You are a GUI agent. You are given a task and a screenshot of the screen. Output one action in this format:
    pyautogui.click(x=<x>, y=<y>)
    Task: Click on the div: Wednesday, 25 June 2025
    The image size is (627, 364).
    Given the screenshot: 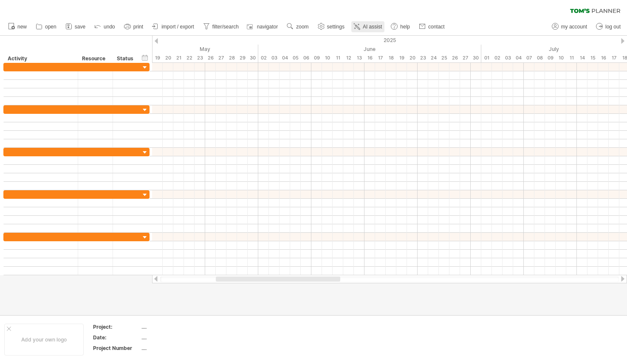 What is the action you would take?
    pyautogui.click(x=444, y=58)
    